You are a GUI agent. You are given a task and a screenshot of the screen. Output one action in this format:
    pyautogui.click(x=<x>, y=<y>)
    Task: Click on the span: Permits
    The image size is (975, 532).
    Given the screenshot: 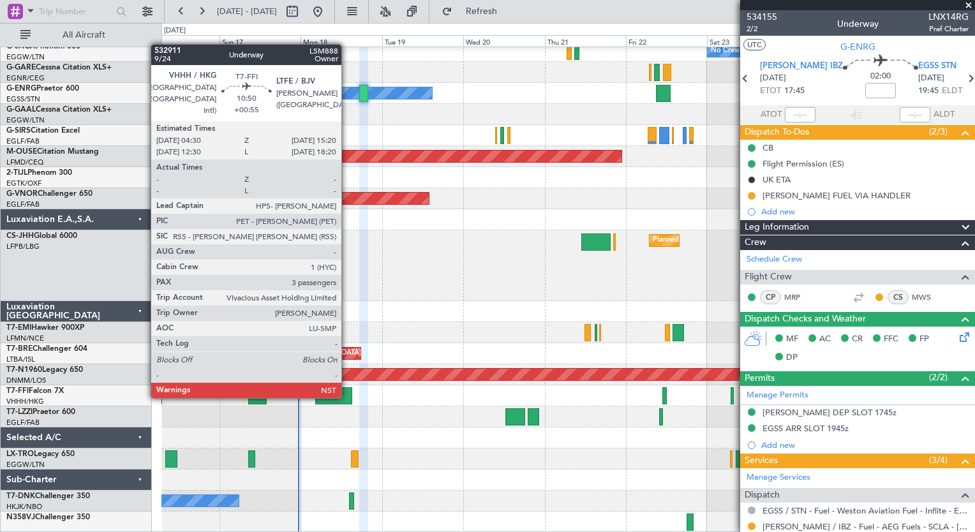 What is the action you would take?
    pyautogui.click(x=760, y=379)
    